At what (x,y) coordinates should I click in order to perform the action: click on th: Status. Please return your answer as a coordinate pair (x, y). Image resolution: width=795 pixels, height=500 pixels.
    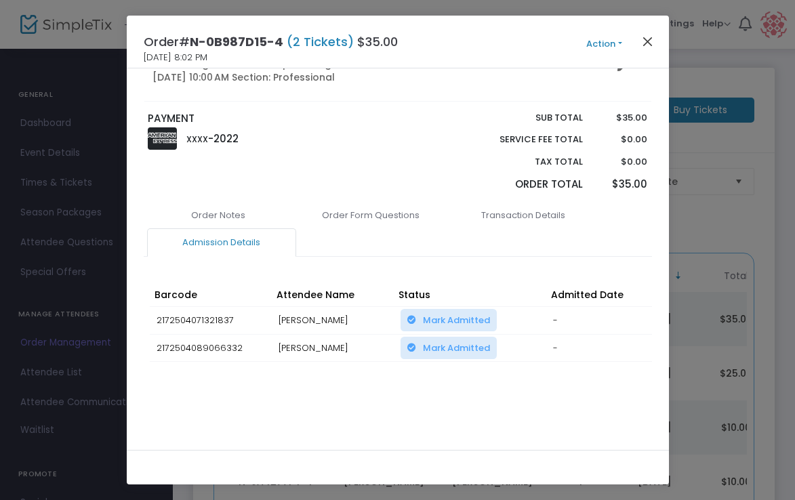
    Looking at the image, I should click on (470, 295).